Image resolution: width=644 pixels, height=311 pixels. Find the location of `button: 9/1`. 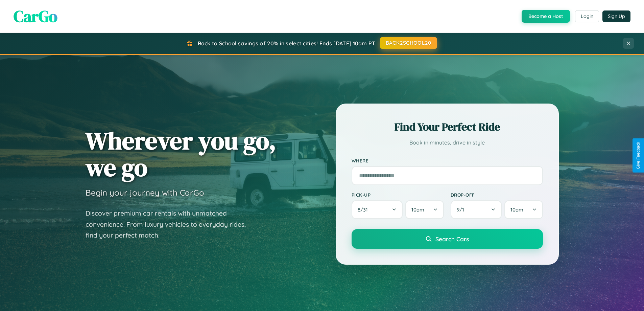

button: 9/1 is located at coordinates (476, 209).